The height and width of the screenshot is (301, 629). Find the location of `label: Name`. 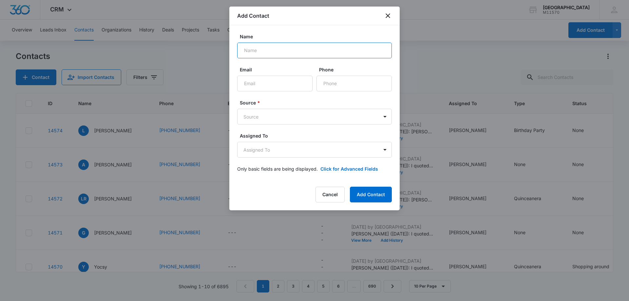

label: Name is located at coordinates (317, 36).